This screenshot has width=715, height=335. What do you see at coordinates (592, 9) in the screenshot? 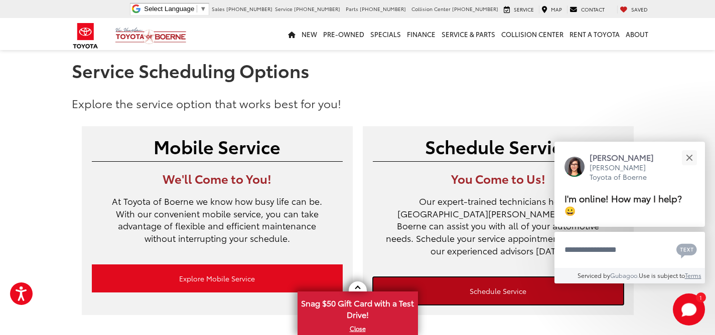
I see `span: Contact` at bounding box center [592, 9].